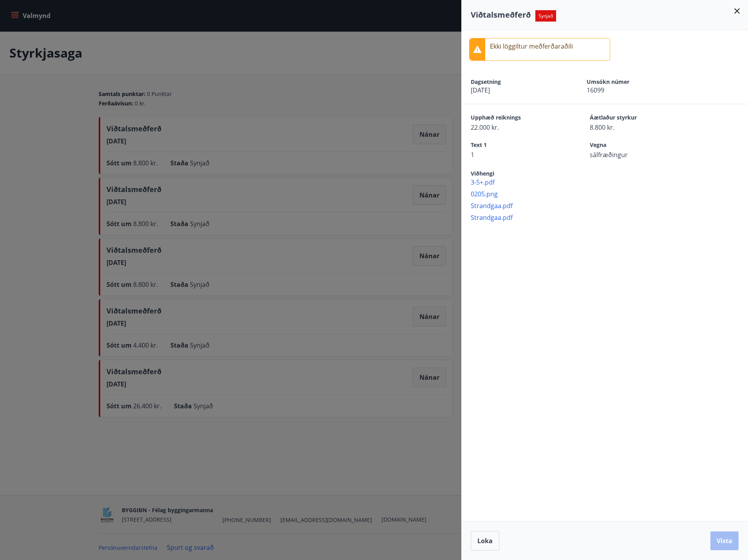  I want to click on span: 0205.png, so click(610, 194).